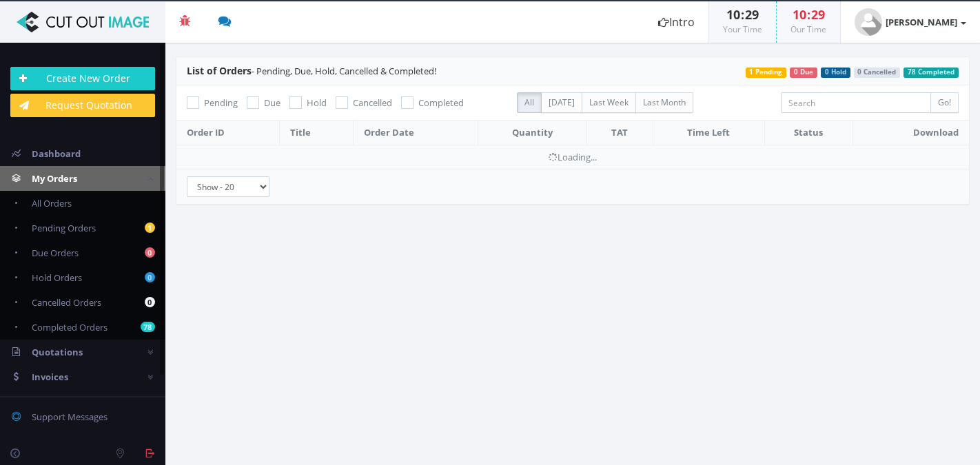 This screenshot has width=980, height=465. I want to click on input: Go!, so click(944, 103).